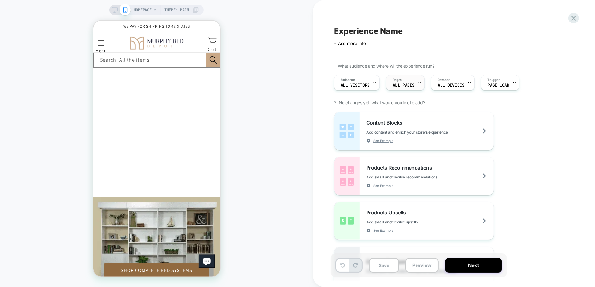 This screenshot has width=595, height=287. I want to click on span: All Visitors, so click(355, 85).